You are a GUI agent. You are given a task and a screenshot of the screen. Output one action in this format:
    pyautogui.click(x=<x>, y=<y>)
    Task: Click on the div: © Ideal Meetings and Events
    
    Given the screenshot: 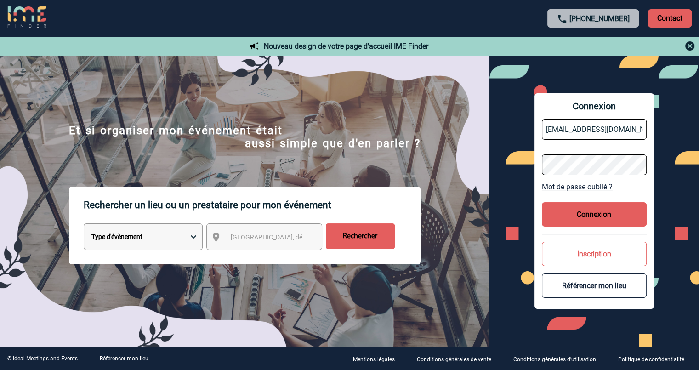 What is the action you would take?
    pyautogui.click(x=42, y=359)
    